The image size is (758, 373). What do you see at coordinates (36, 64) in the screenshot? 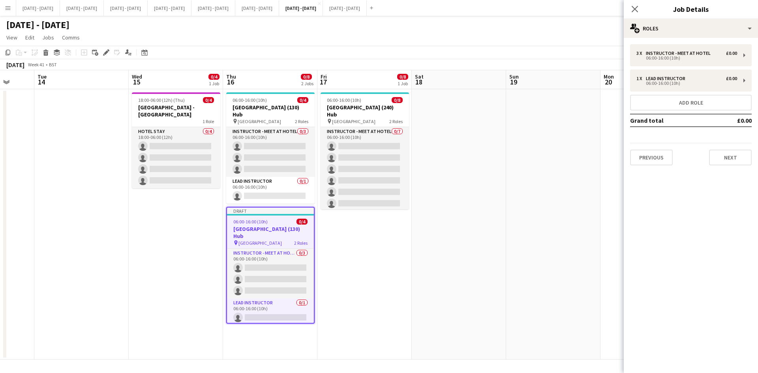
I see `span: Week 41` at bounding box center [36, 64].